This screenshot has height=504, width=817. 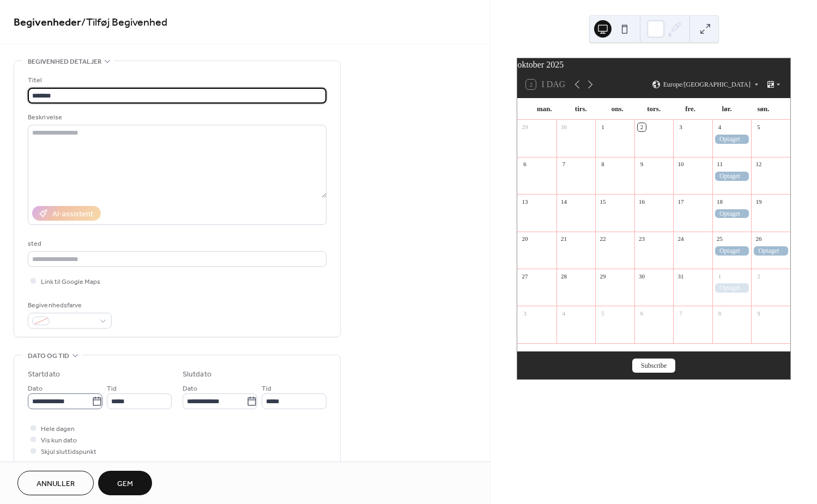 I want to click on span: Link til Google Maps, so click(x=71, y=282).